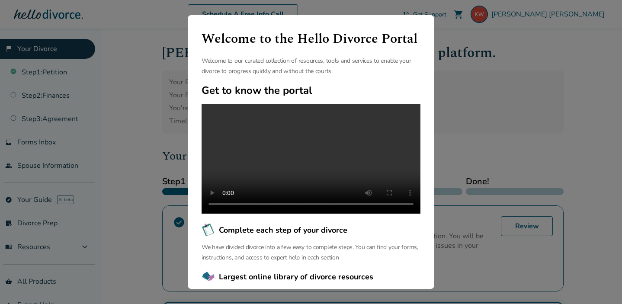 This screenshot has height=304, width=622. I want to click on h2: Get to know the portal, so click(311, 90).